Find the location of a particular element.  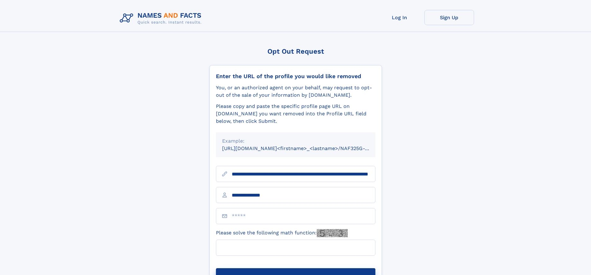

a: Sign Up is located at coordinates (449, 17).